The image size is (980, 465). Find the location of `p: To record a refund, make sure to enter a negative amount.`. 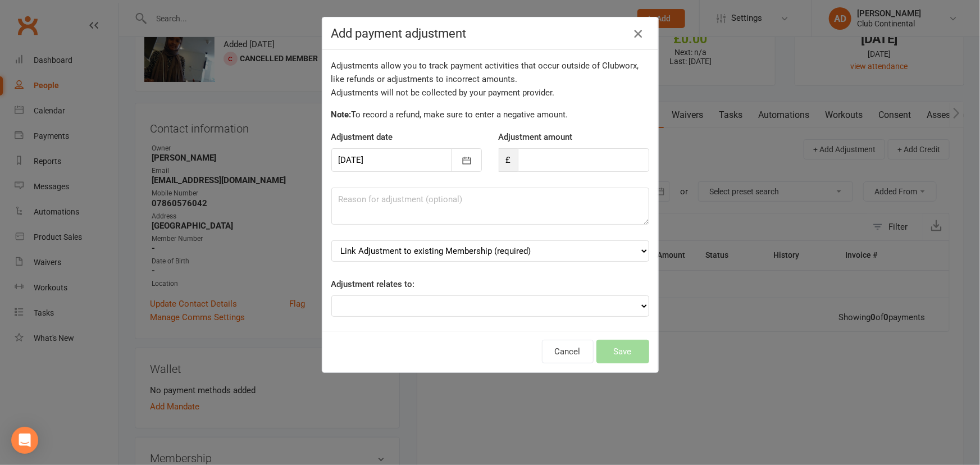

p: To record a refund, make sure to enter a negative amount. is located at coordinates (490, 115).